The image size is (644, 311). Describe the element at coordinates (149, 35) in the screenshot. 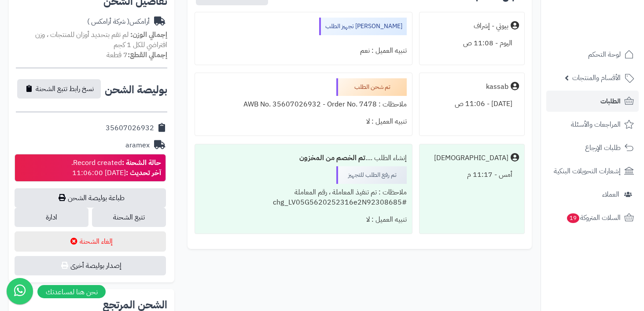

I see `strong: إجمالي الوزن:` at that location.